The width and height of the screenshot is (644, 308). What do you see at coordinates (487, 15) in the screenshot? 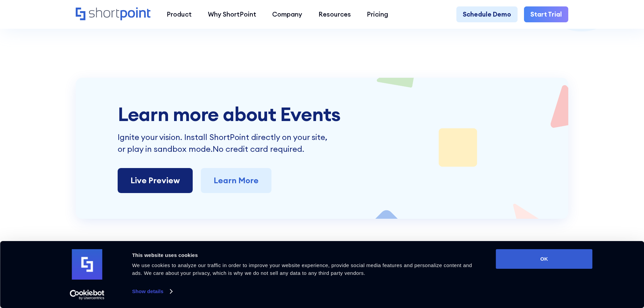
I see `a: Schedule Demo` at bounding box center [487, 15].